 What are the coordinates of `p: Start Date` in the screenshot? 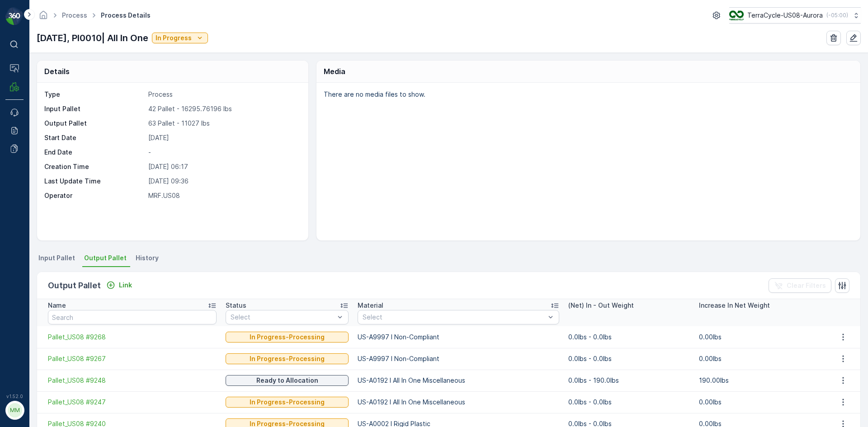 It's located at (94, 138).